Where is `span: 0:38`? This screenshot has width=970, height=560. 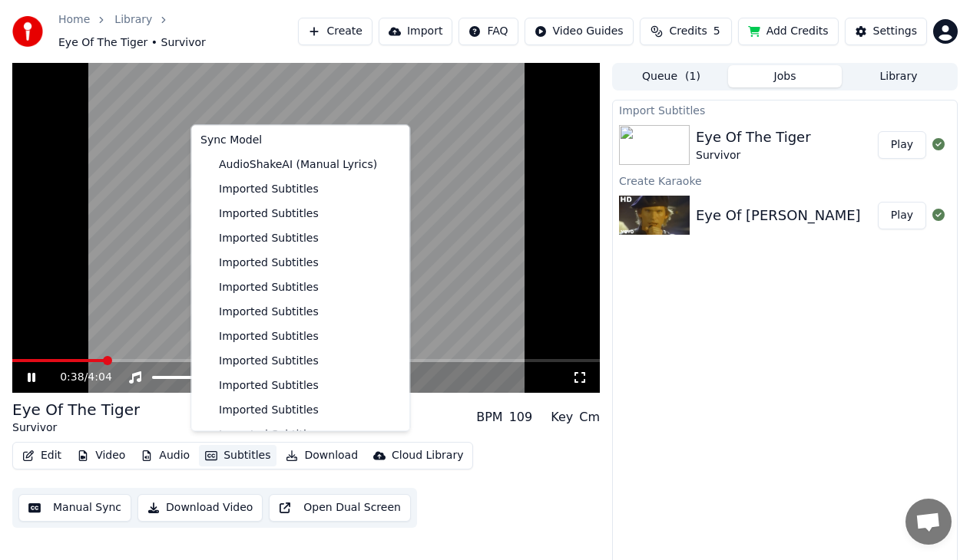 span: 0:38 is located at coordinates (72, 378).